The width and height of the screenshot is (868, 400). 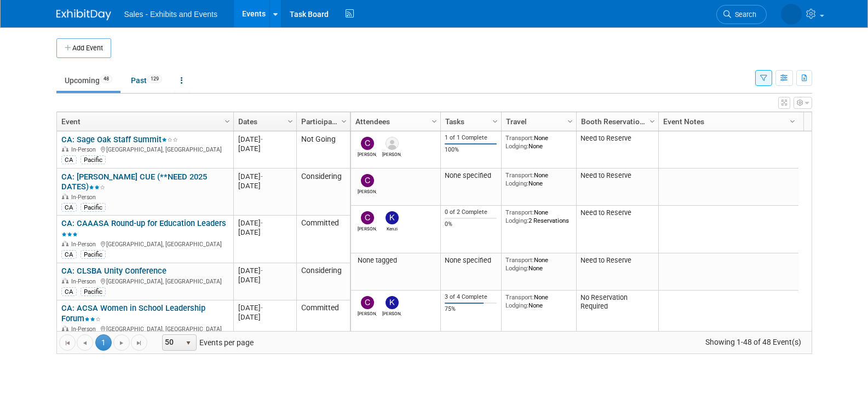 What do you see at coordinates (791, 14) in the screenshot?
I see `img: Juli Toles` at bounding box center [791, 14].